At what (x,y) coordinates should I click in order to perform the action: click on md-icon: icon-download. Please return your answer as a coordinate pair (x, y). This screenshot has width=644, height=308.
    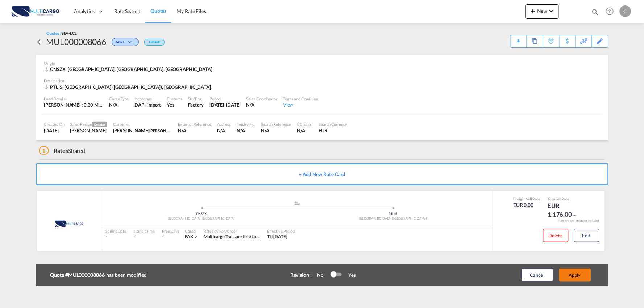
    Looking at the image, I should click on (518, 39).